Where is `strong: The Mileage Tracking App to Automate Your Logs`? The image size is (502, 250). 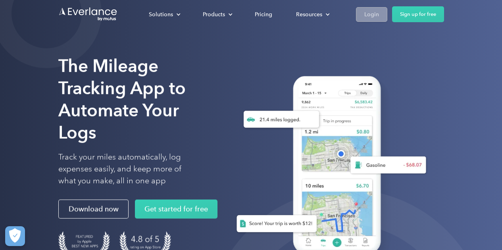 strong: The Mileage Tracking App to Automate Your Logs is located at coordinates (122, 99).